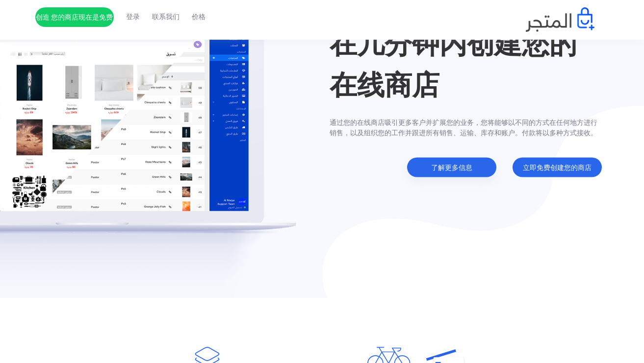 This screenshot has height=363, width=644. Describe the element at coordinates (466, 128) in the screenshot. I see `p: 通过您的在线商店吸引更多客户并扩展您的业务，您将能够以不同的方式在任何地方进行销售，以及组织您的工作并跟进所有销售、运输、库存和账户。付款将以多种方式接收。` at that location.